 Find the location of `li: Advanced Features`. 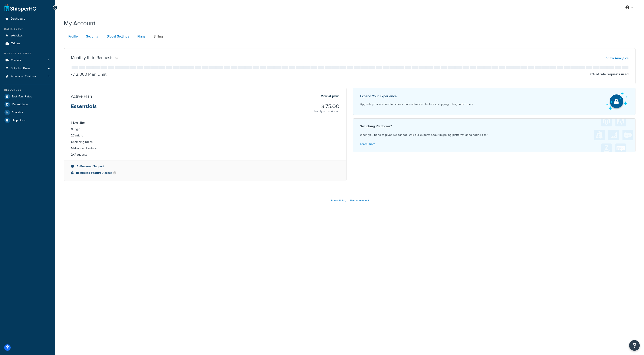

li: Advanced Features is located at coordinates (28, 77).